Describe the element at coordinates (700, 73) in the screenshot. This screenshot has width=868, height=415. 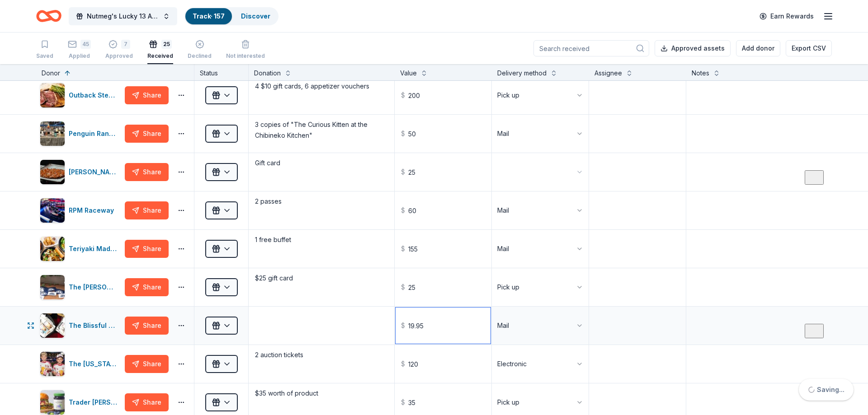
I see `div: Notes` at that location.